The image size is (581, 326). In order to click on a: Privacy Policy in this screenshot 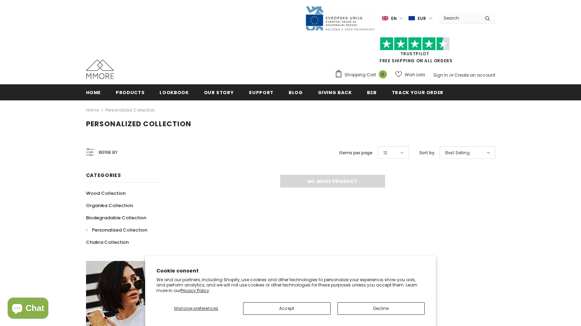, I will do `click(195, 290)`.